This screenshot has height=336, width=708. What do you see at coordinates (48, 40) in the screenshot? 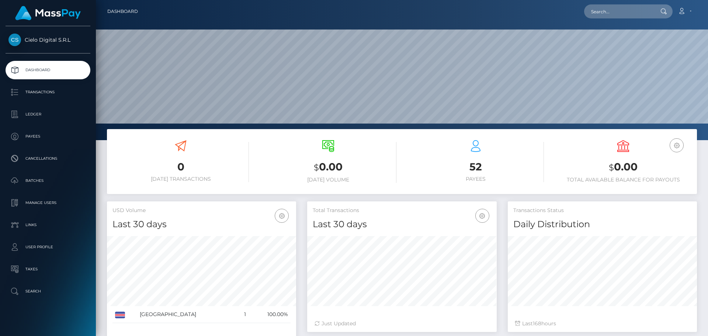
I see `span: Cielo Digital S.R.L` at bounding box center [48, 40].